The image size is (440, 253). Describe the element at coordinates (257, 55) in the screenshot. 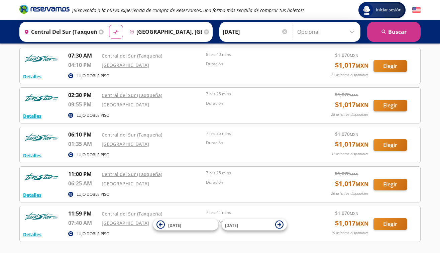

I see `p: 8 hrs 40 mins` at that location.